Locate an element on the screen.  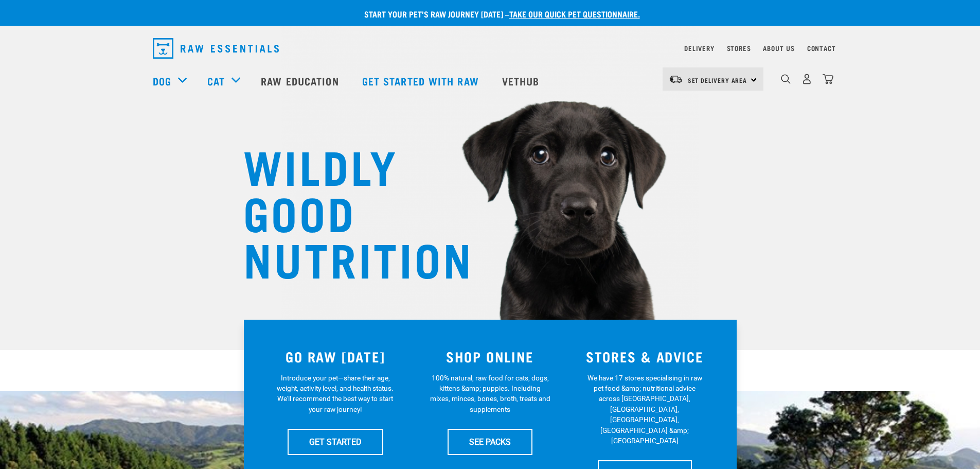
a: GET STARTED is located at coordinates (336, 442).